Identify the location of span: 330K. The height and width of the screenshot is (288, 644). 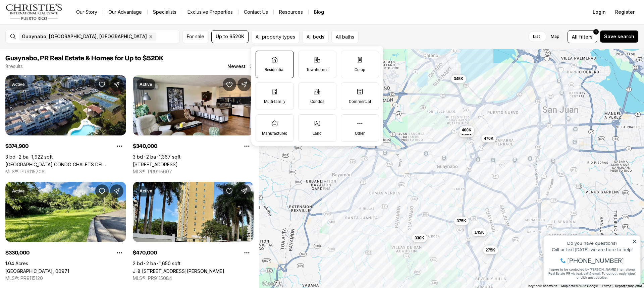
(420, 238).